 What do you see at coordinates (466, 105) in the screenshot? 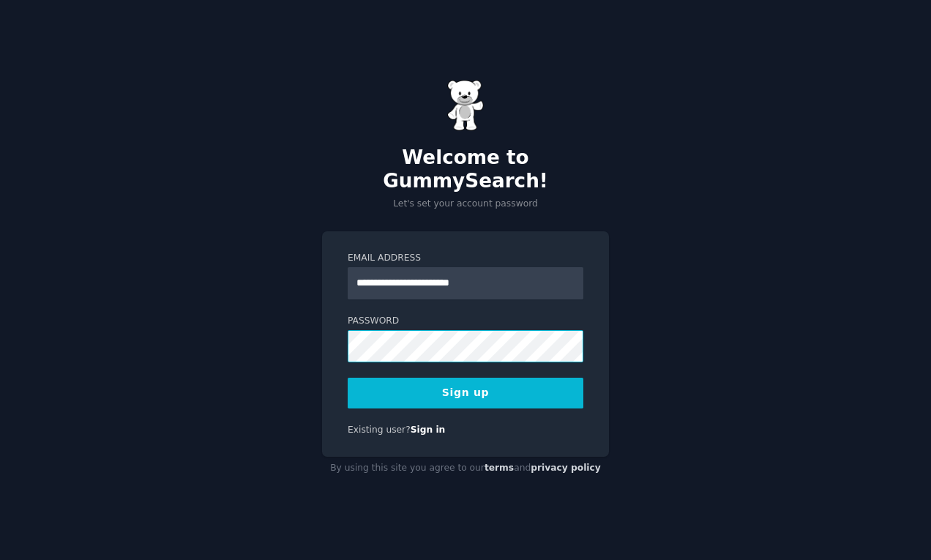
I see `img: Gummy Bear` at bounding box center [466, 105].